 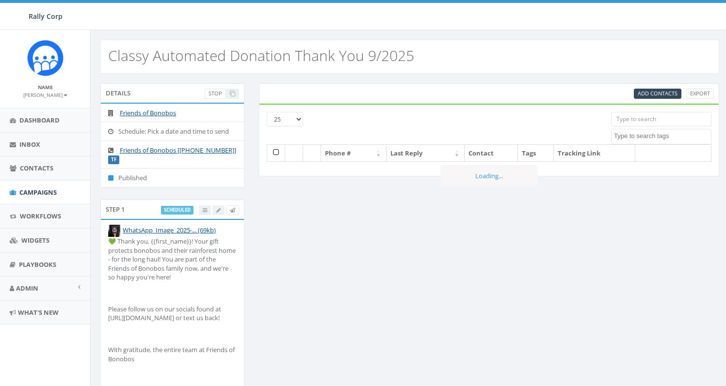 What do you see at coordinates (657, 94) in the screenshot?
I see `a: Add Contacts` at bounding box center [657, 94].